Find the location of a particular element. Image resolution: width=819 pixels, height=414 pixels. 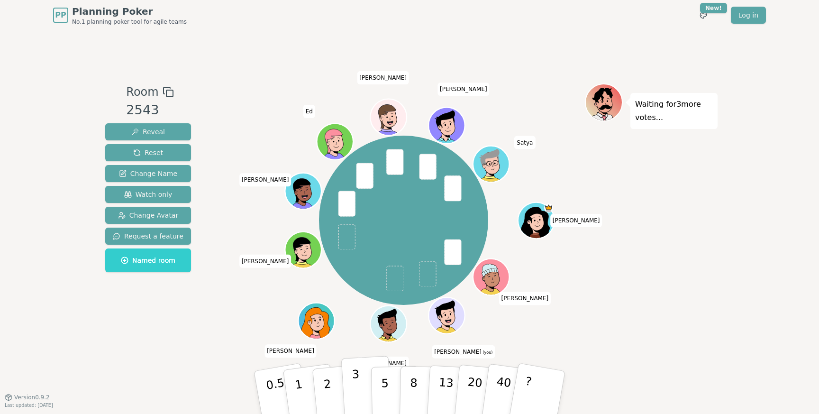

span: Watch only is located at coordinates (148, 194).